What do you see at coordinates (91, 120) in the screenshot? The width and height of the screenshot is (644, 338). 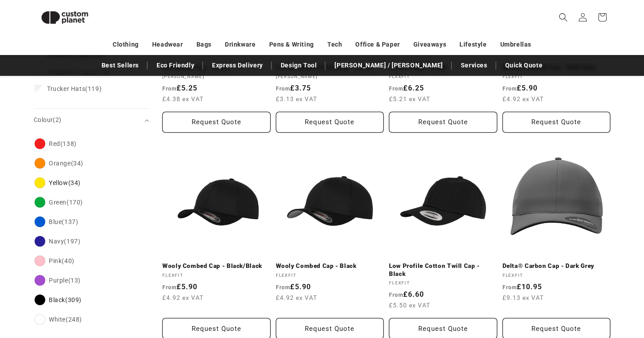 I see `summary: Colour (2 selected)` at bounding box center [91, 120].